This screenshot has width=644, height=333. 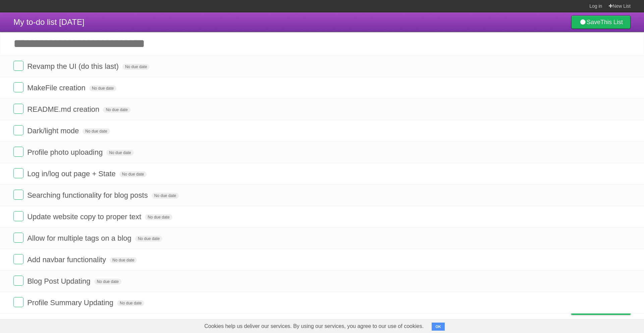 I want to click on span: Update website copy to proper text, so click(x=85, y=216).